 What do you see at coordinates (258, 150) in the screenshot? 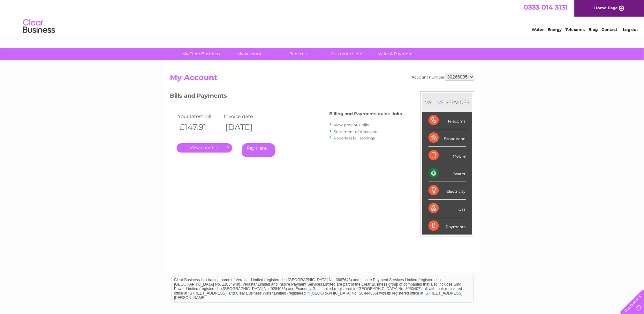
I see `a: Pay Here` at bounding box center [258, 150].